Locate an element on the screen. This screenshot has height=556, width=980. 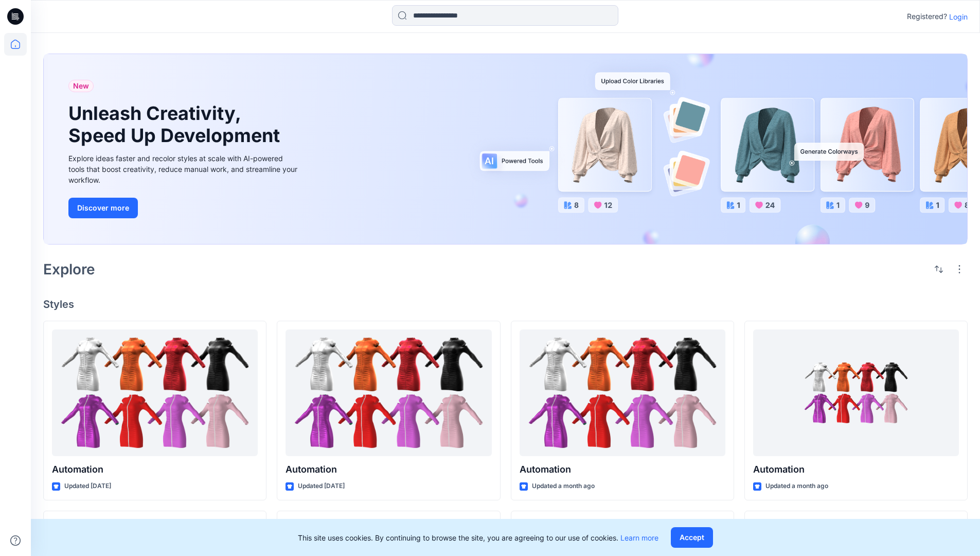
div: Explore ideas faster and recolor styles at scale with AI-powered tools that boost creativity, red... is located at coordinates (184, 169).